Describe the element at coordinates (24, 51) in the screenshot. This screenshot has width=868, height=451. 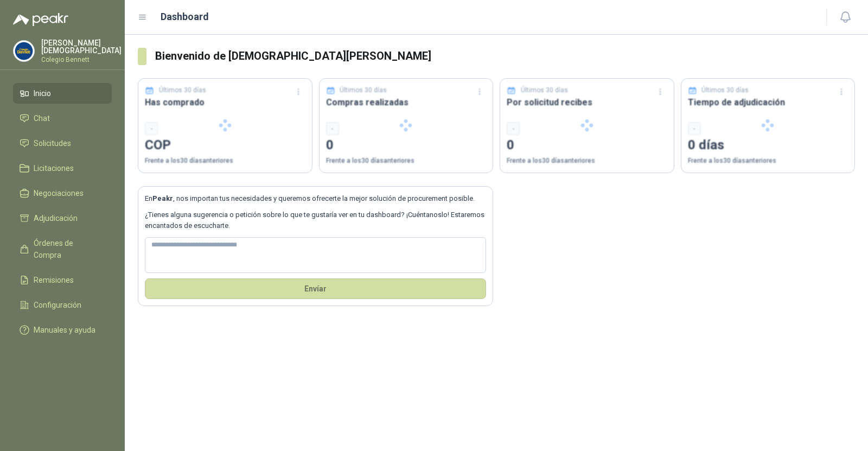
I see `img: Company Logo` at that location.